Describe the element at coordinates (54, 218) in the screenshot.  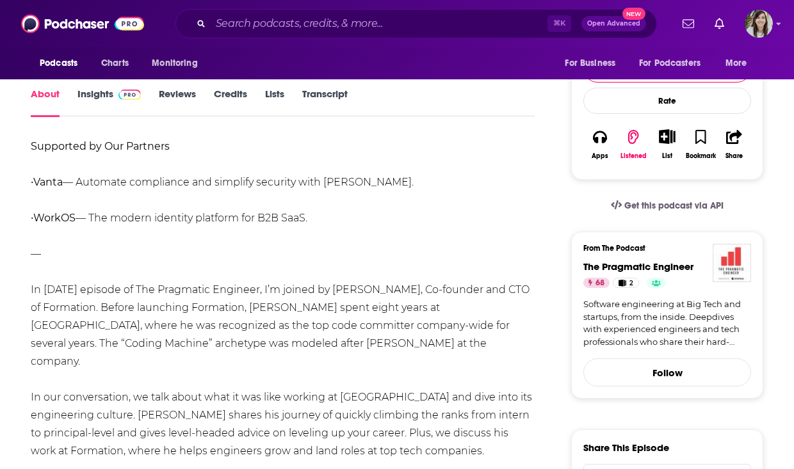
I see `a: WorkOS` at that location.